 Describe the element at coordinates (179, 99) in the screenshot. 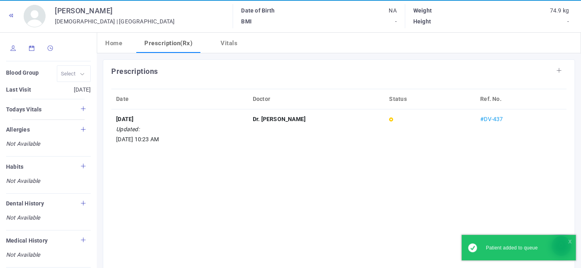

I see `th: Date` at that location.